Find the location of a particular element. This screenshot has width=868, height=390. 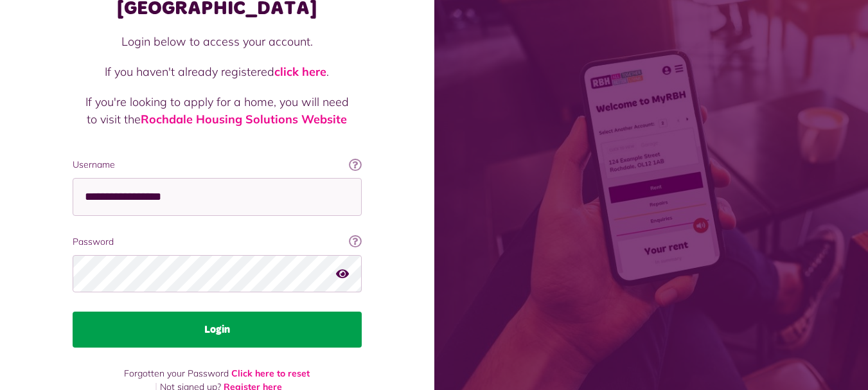

p: If you haven't already registered . is located at coordinates (217, 71).